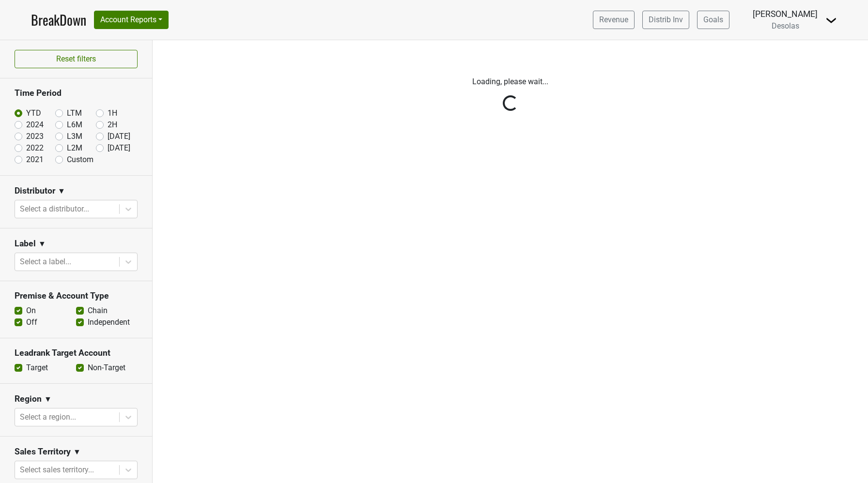 This screenshot has width=868, height=483. Describe the element at coordinates (59, 20) in the screenshot. I see `a: BreakDown` at that location.